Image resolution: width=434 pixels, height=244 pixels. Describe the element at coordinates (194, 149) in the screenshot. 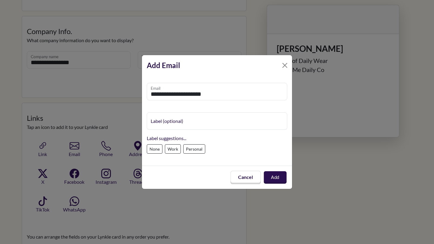

I see `label: Personal` at that location.